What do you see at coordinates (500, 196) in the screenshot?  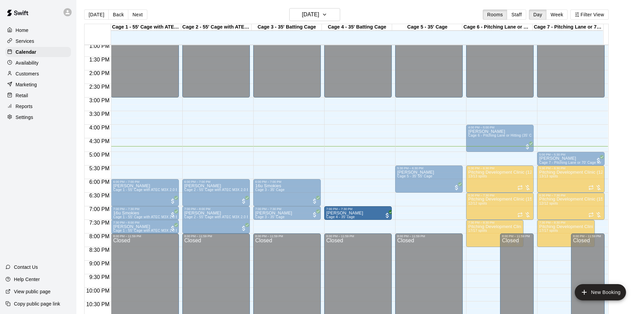 I see `div: 6:30 PM – 7:30 PM` at bounding box center [500, 196].